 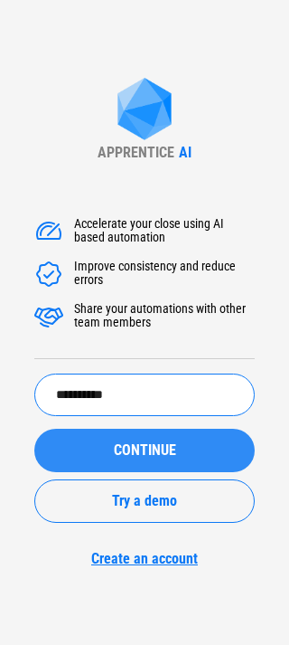 What do you see at coordinates (185, 152) in the screenshot?
I see `div: AI` at bounding box center [185, 152].